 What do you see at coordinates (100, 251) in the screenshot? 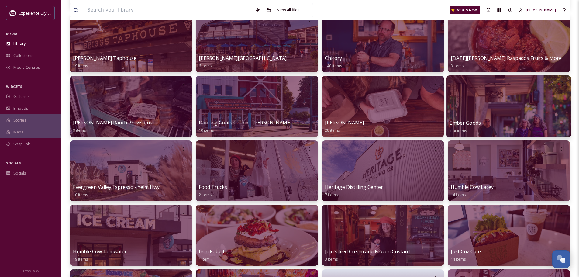
I see `span: Humble Cow Tumwater` at bounding box center [100, 251].